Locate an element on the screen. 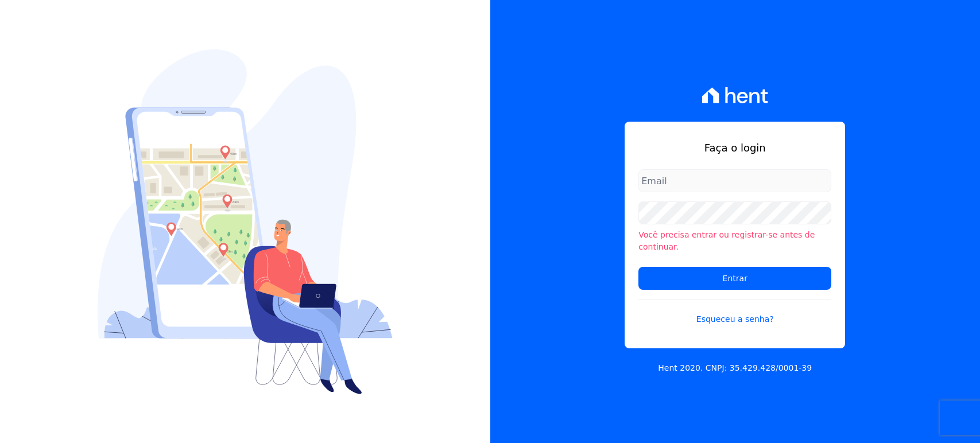  a: Esqueceu a senha? is located at coordinates (735, 312).